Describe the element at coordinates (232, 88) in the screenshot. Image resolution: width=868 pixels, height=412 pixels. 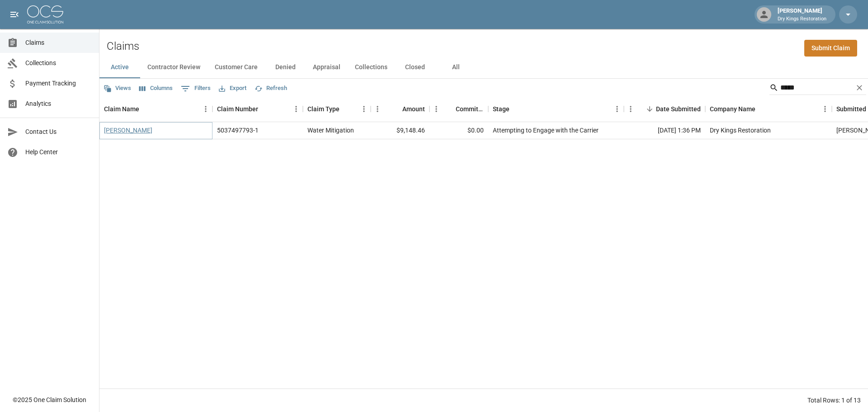
I see `button: Export` at that location.